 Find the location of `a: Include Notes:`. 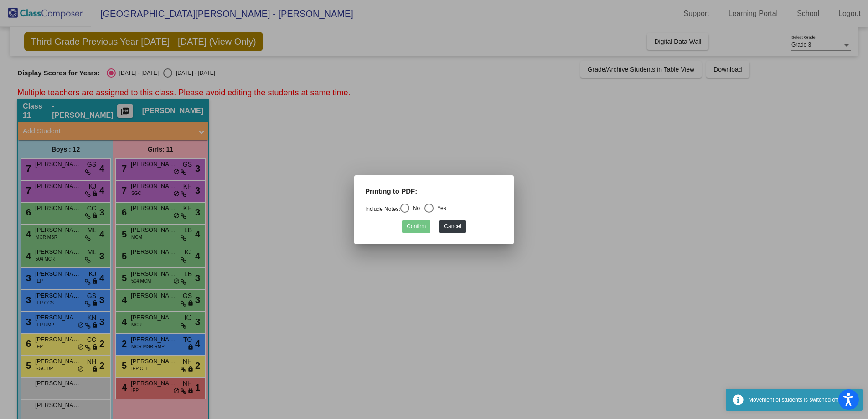

a: Include Notes: is located at coordinates (382, 208).